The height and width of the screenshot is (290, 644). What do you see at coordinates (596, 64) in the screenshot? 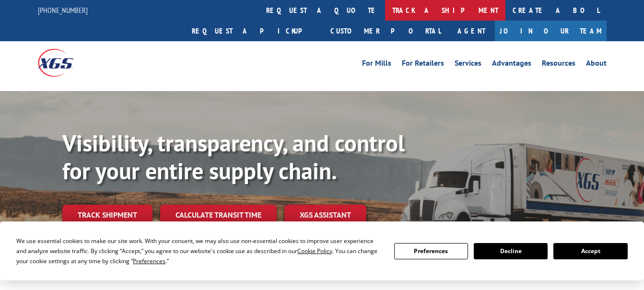
I see `a: About` at bounding box center [596, 64].